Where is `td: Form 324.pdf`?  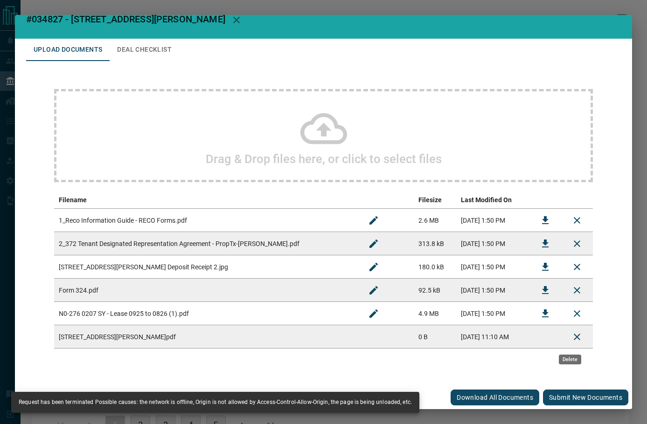
td: Form 324.pdf is located at coordinates (206, 291).